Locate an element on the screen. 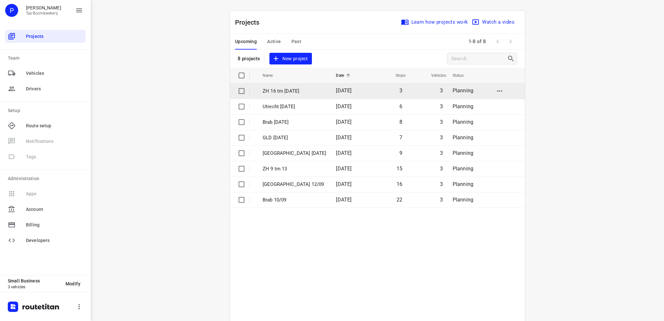 The image size is (664, 321). button: New project is located at coordinates (290, 59).